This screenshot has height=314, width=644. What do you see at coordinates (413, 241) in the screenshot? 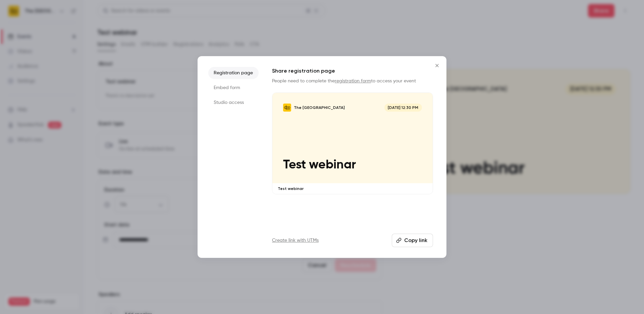
I see `button: Copy link` at bounding box center [413, 241].